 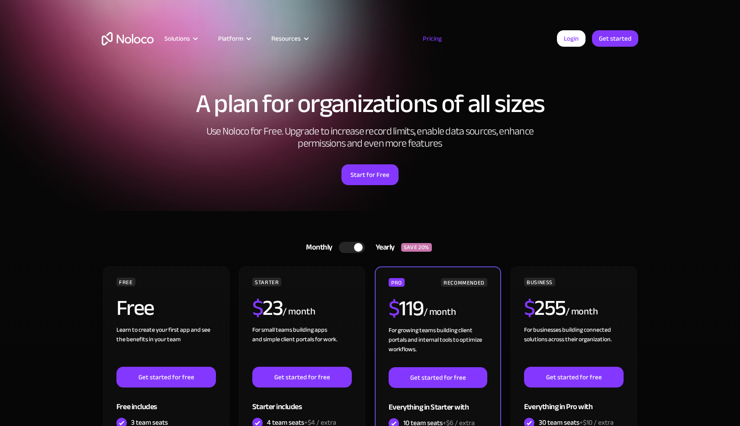 I want to click on a: Start for Free, so click(x=370, y=175).